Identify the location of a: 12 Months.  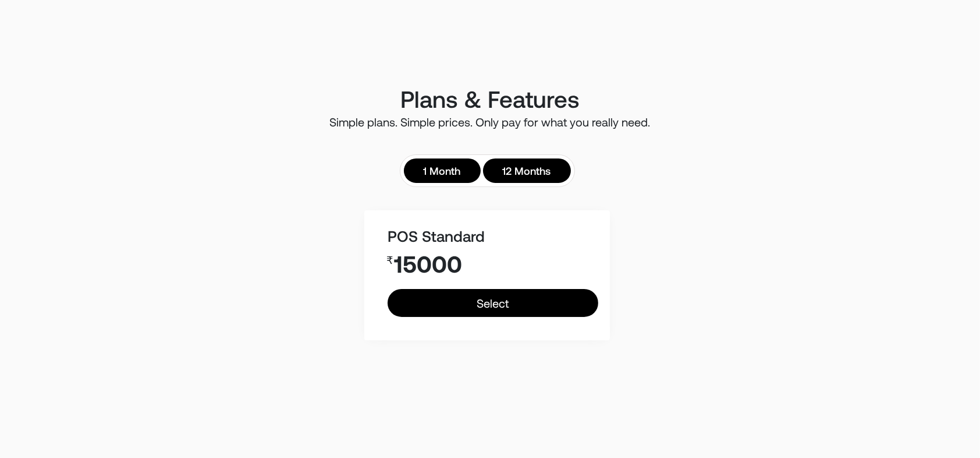
(527, 171).